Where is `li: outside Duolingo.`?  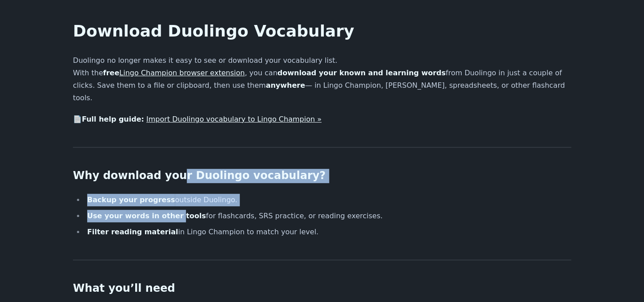
li: outside Duolingo. is located at coordinates (328, 200).